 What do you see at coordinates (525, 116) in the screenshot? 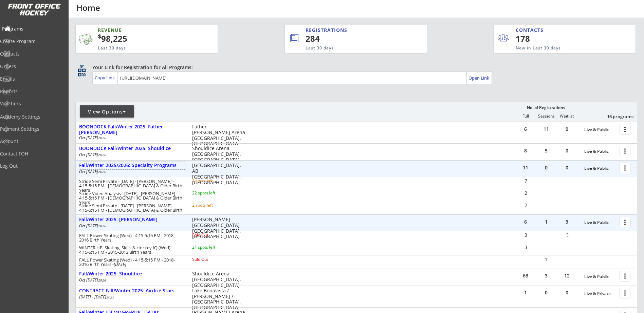
I see `div: Full` at bounding box center [525, 116].